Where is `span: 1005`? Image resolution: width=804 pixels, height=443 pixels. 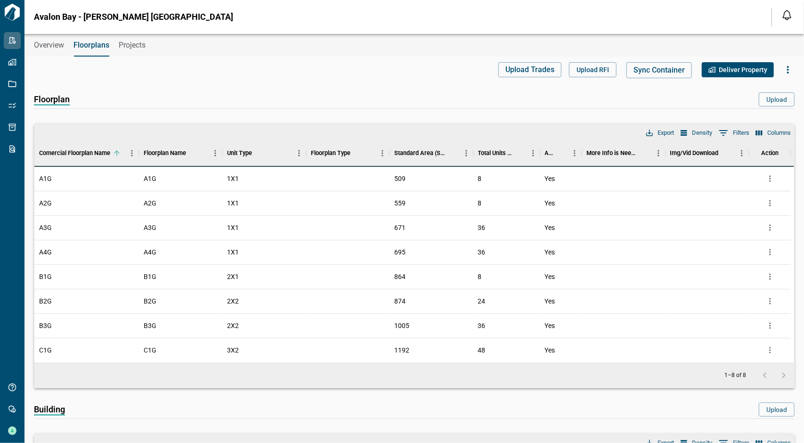 span: 1005 is located at coordinates (402, 326).